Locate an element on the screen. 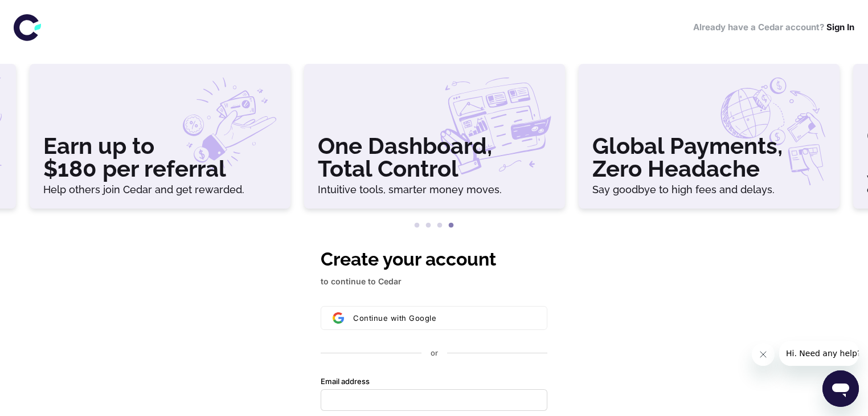 The height and width of the screenshot is (416, 868). span: Hi. Need any help? is located at coordinates (44, 13).